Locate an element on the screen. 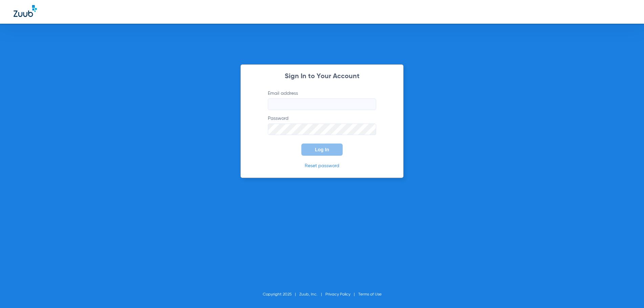 Image resolution: width=644 pixels, height=308 pixels. label: Email address is located at coordinates (322, 100).